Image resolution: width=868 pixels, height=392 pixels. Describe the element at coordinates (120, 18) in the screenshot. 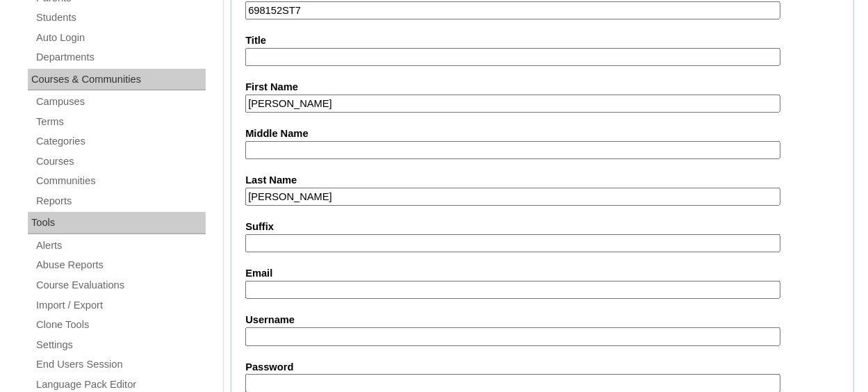

I see `a: Students` at that location.